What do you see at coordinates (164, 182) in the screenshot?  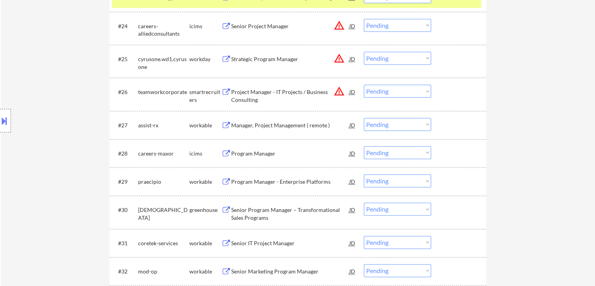 I see `div: praecipio` at bounding box center [164, 182].